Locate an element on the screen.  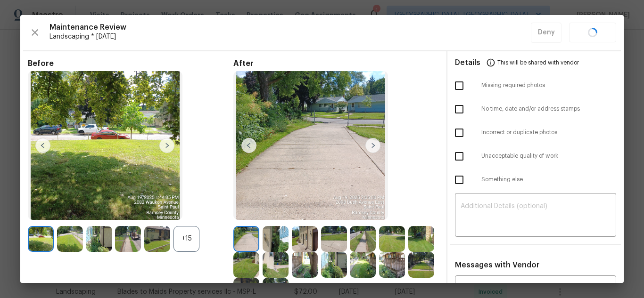
span: No time, date and/or address stamps is located at coordinates (549, 109).